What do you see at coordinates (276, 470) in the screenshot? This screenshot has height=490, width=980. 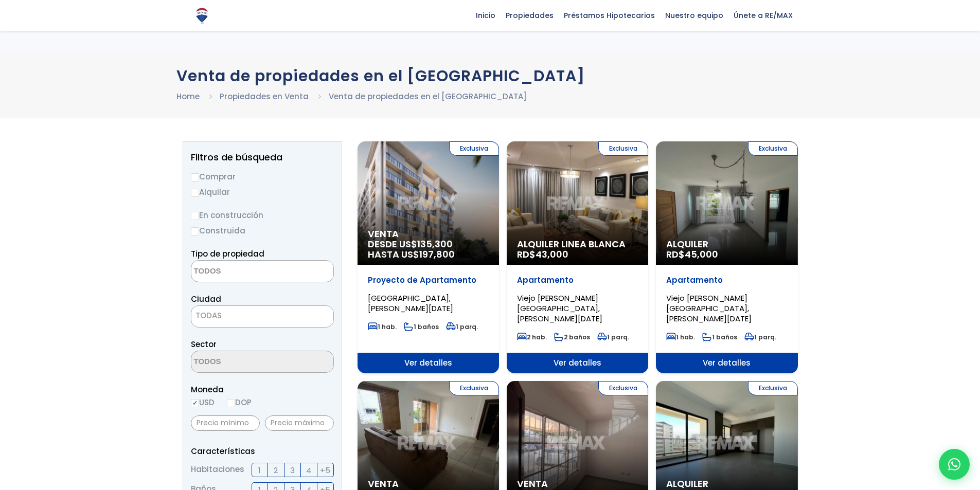 I see `span: 2` at bounding box center [276, 470].